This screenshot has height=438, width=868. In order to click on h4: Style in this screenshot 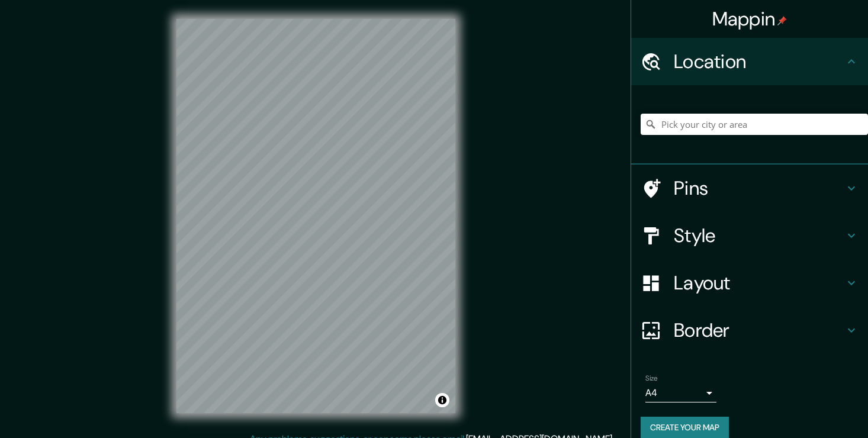, I will do `click(759, 235)`.